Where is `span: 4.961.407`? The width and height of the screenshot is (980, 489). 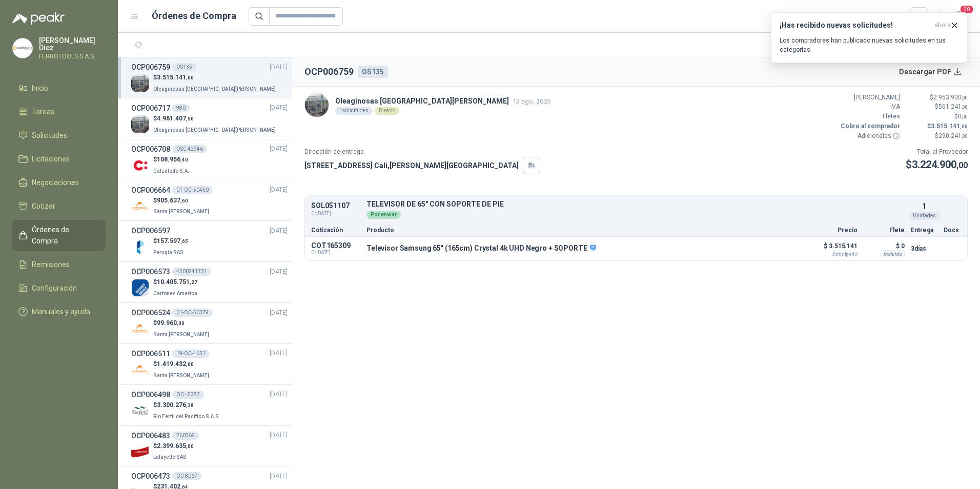
span: 4.961.407 is located at coordinates (175, 119).